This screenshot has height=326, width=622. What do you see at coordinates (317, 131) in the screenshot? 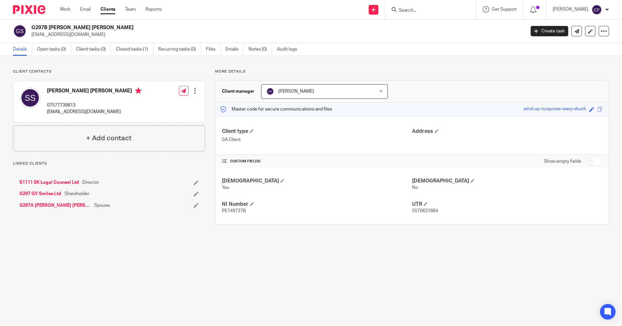
I see `h4: Client type` at bounding box center [317, 131].